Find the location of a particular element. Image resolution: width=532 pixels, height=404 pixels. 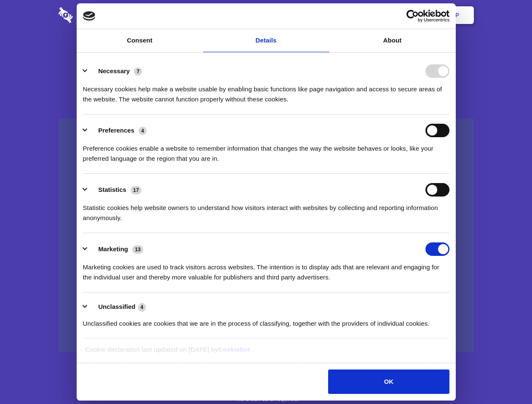

img: logo-wordmark-white-trans-d4663122ce5f474addd5e946df7df03e33cb6a1c49d2221995e7729f52c070b2.svg is located at coordinates (94, 15).